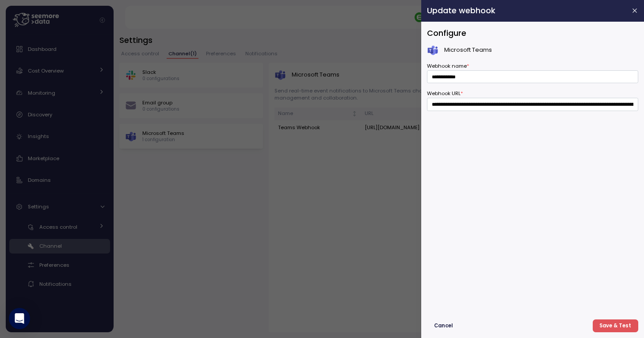 The width and height of the screenshot is (644, 338). I want to click on span: Cancel, so click(443, 325).